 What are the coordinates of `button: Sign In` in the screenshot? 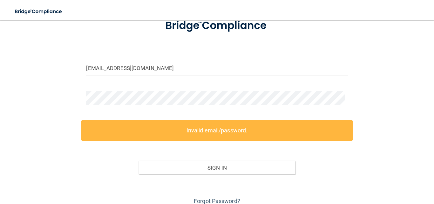 It's located at (217, 167).